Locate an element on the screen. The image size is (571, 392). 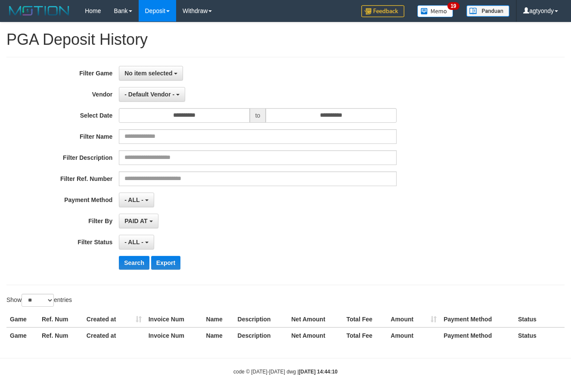
span: - Default Vendor - is located at coordinates (149, 94).